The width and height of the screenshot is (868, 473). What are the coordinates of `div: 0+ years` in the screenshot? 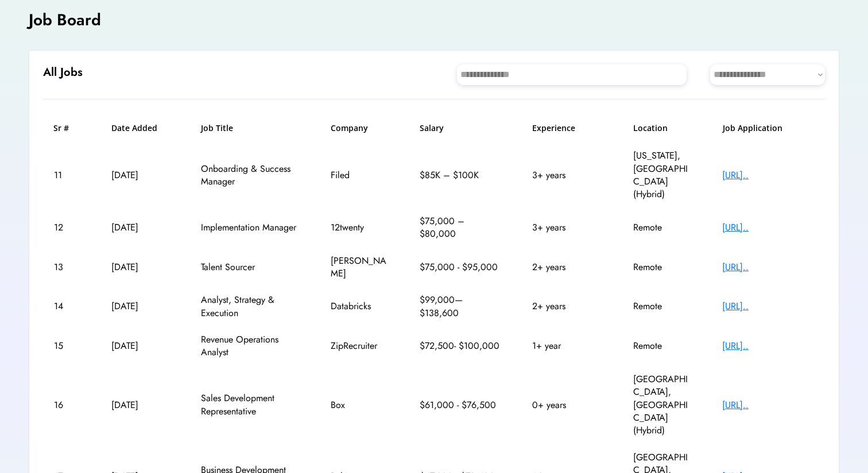 It's located at (567, 405).